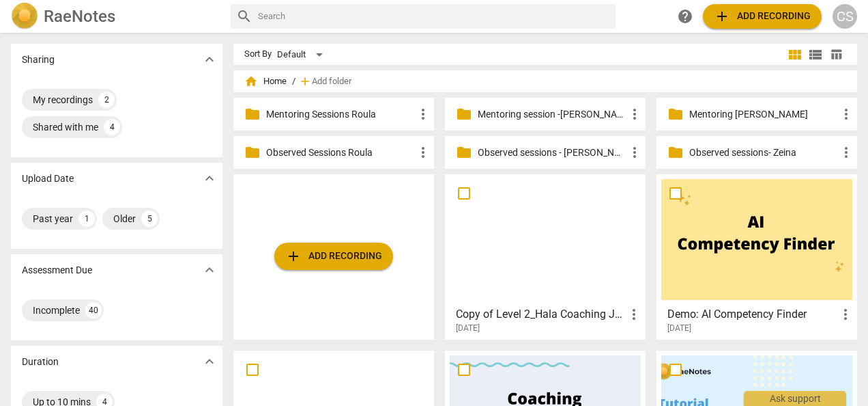  What do you see at coordinates (112, 127) in the screenshot?
I see `div: 4` at bounding box center [112, 127].